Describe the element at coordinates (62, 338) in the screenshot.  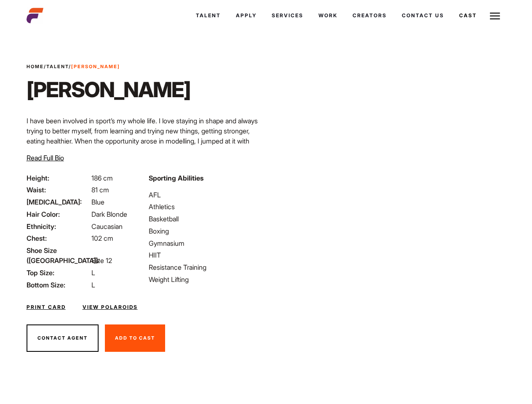
I see `button: Contact Agent` at that location.